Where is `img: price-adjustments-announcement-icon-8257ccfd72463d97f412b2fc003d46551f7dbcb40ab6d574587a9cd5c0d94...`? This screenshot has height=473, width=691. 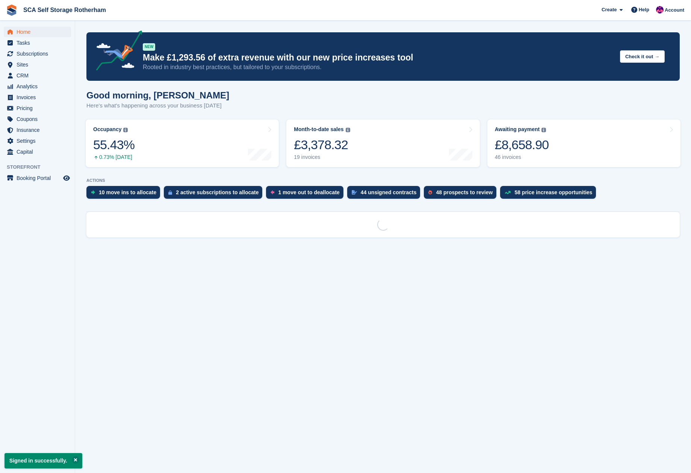 img: price-adjustments-announcement-icon-8257ccfd72463d97f412b2fc003d46551f7dbcb40ab6d574587a9cd5c0d94... is located at coordinates (116, 52).